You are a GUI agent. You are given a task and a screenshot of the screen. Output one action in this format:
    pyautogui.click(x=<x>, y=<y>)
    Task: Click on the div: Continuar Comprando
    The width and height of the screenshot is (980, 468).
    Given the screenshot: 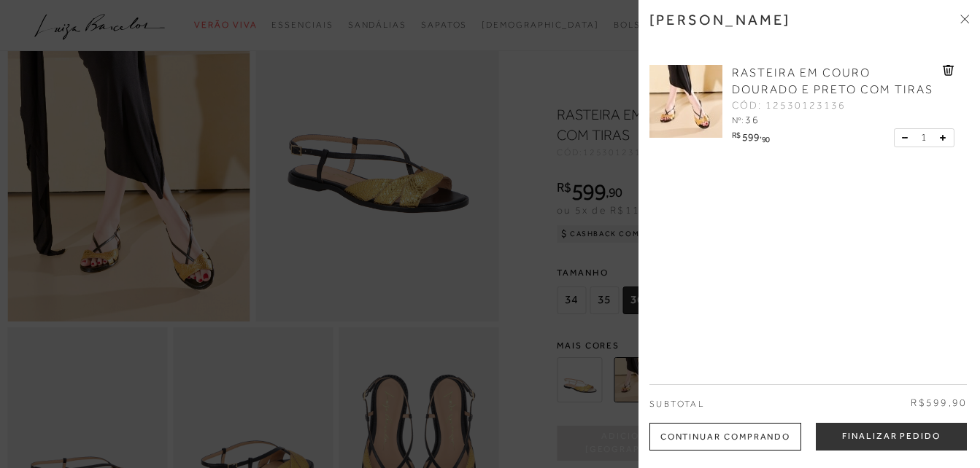 What is the action you would take?
    pyautogui.click(x=725, y=437)
    